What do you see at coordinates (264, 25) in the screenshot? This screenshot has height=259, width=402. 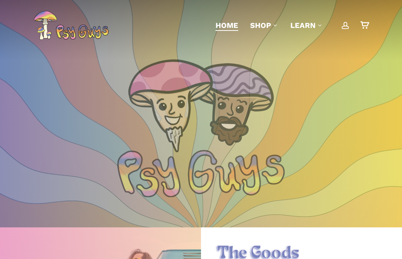 I see `a: Shop` at bounding box center [264, 25].